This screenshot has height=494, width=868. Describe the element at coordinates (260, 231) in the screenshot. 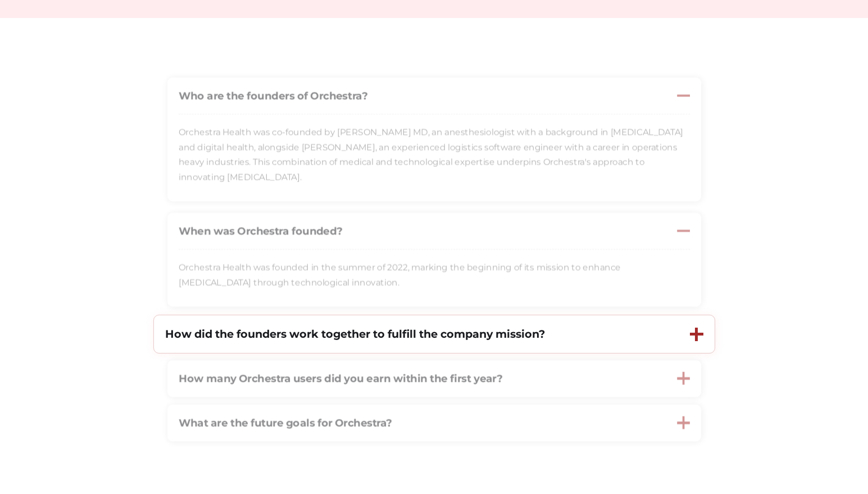

I see `strong: When was Orchestra founded?` at that location.